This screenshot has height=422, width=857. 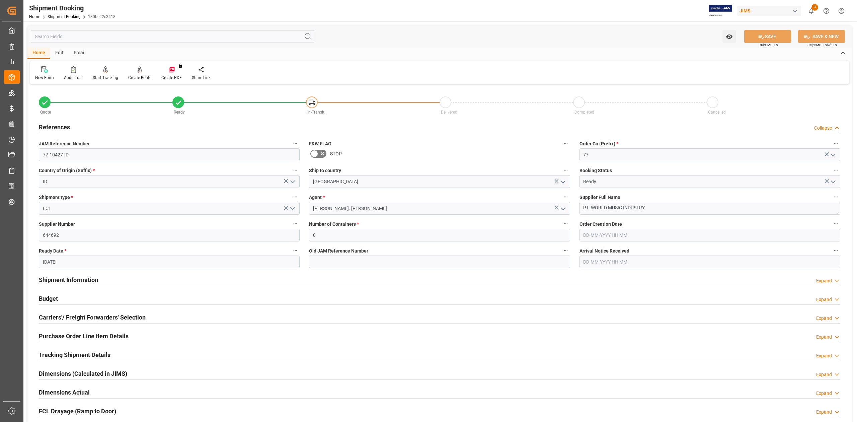 What do you see at coordinates (566, 170) in the screenshot?
I see `button: Ship to country` at bounding box center [566, 170].